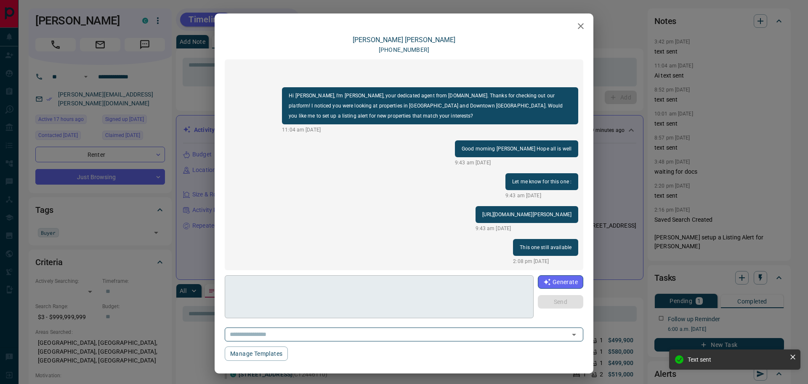  Describe the element at coordinates (256, 353) in the screenshot. I see `button: Manage Templates` at that location.